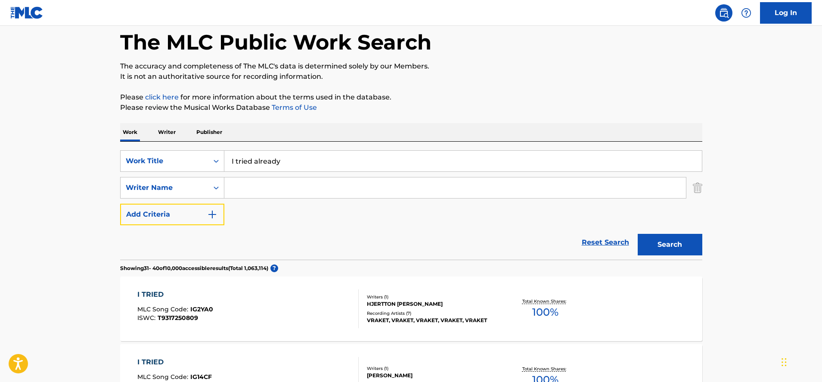  What do you see at coordinates (411, 108) in the screenshot?
I see `p: Please review the Musical Works Database` at bounding box center [411, 108].